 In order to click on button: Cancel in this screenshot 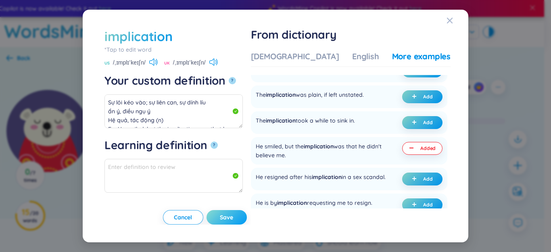, I will do `click(183, 218)`.